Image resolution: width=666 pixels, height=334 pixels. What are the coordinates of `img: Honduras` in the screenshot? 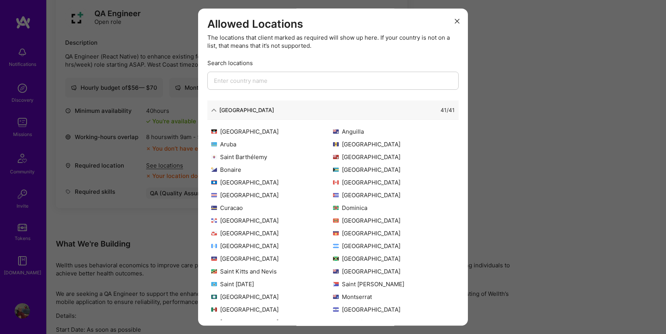 It's located at (336, 246).